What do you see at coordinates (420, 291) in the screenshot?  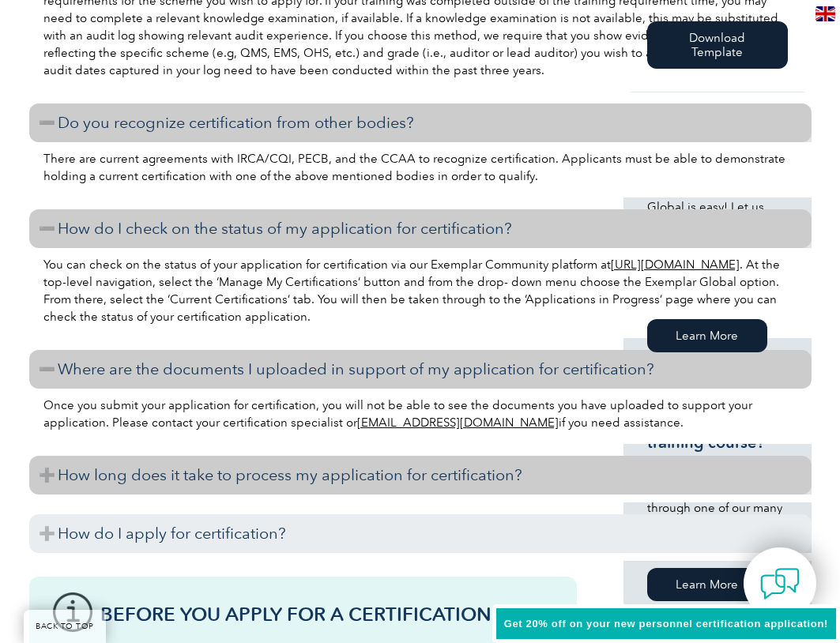 I see `p: You can check on the status of your application for certification via our Exemplar Community plat...` at bounding box center [420, 291].